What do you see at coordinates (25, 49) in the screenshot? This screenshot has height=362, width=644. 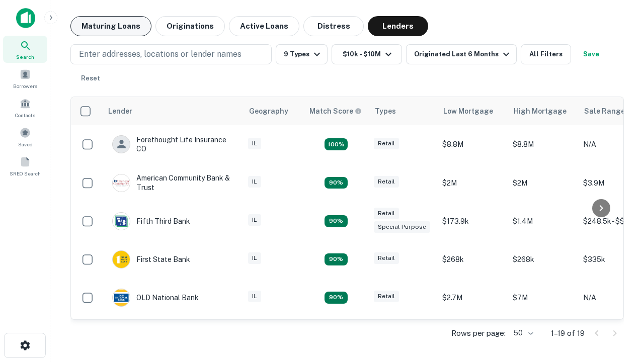 I see `div: Search` at bounding box center [25, 49].